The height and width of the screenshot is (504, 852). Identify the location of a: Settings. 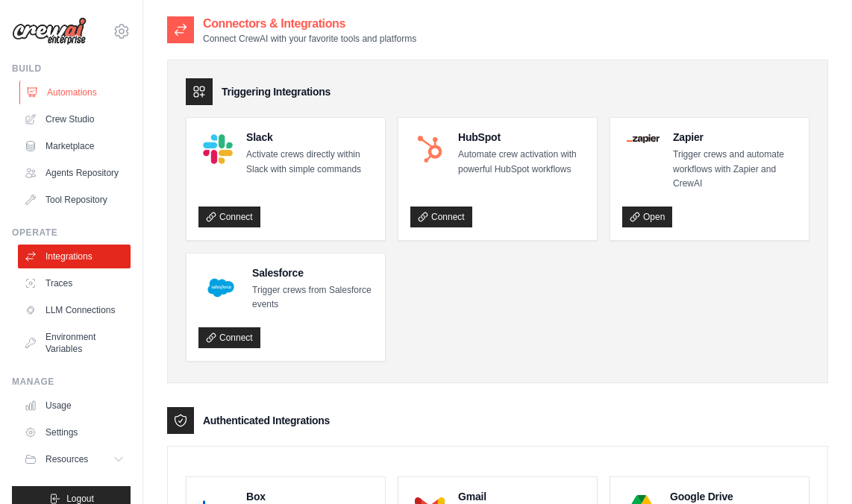
(74, 432).